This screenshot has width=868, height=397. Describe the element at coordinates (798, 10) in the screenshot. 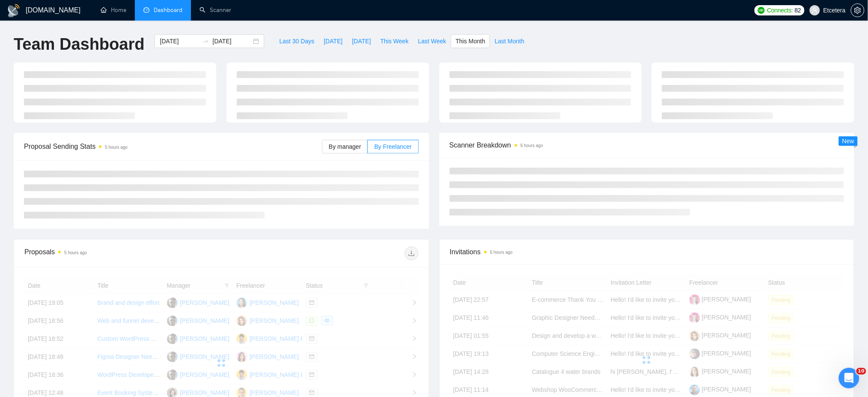

I see `span: 82` at that location.